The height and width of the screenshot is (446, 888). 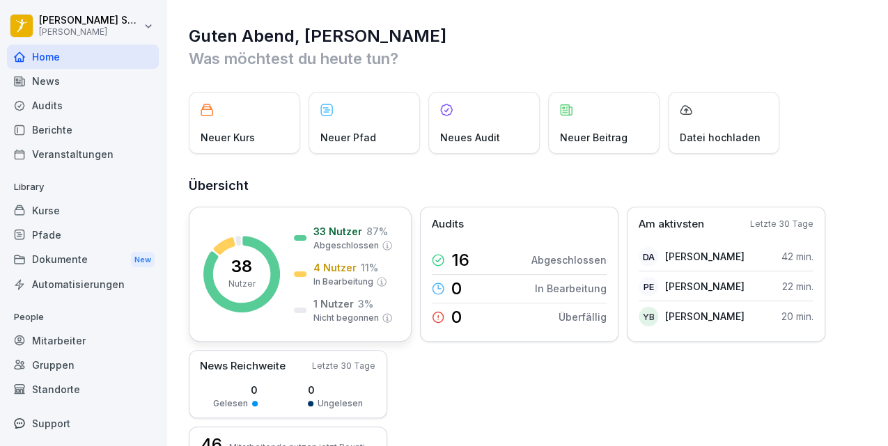 What do you see at coordinates (528, 186) in the screenshot?
I see `h2: Übersicht` at bounding box center [528, 186].